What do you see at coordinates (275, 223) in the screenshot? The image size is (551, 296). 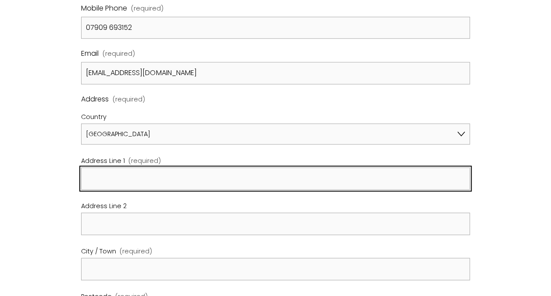 I see `input: Address Line 2` at bounding box center [275, 223].